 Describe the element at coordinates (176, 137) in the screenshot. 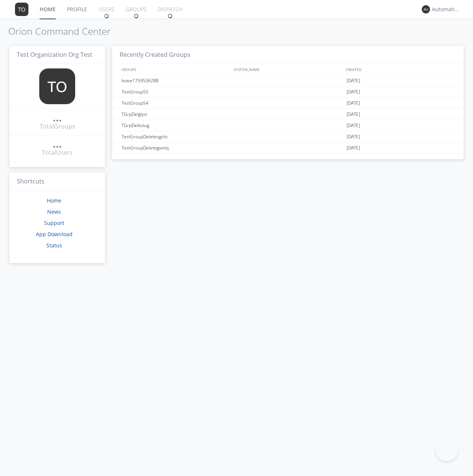

I see `div: TestGroupDeletesgcto` at that location.